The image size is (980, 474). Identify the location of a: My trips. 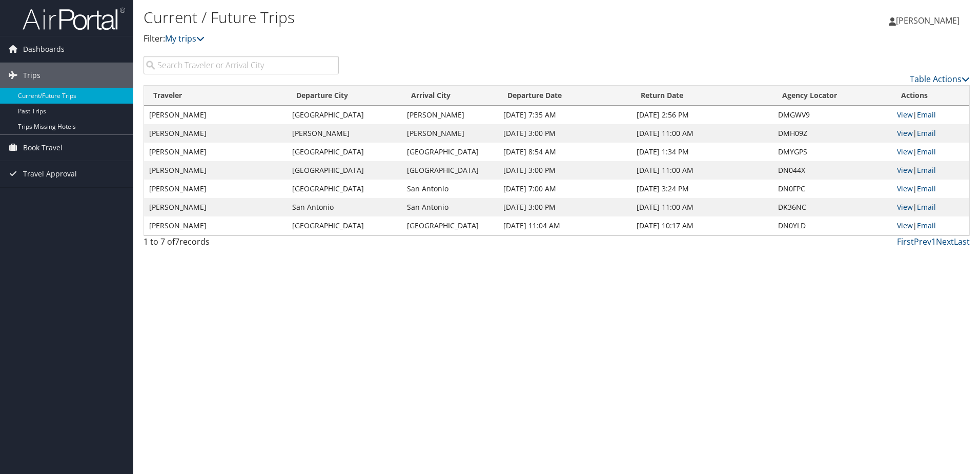
(184, 39).